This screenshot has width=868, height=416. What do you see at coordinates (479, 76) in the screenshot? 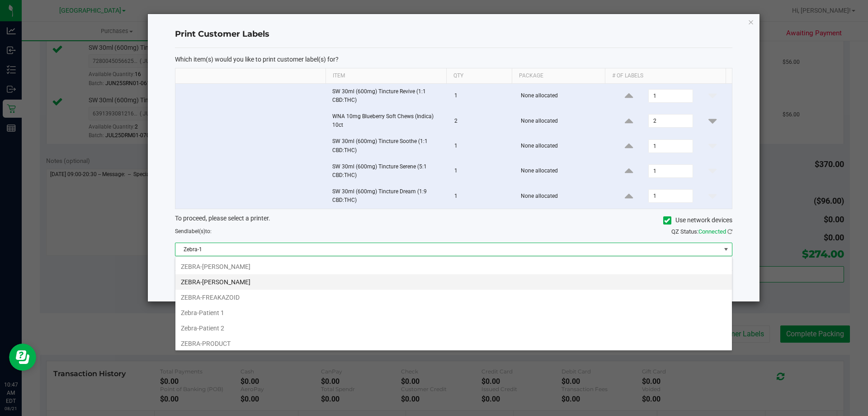
I see `th: Qty` at bounding box center [479, 76].